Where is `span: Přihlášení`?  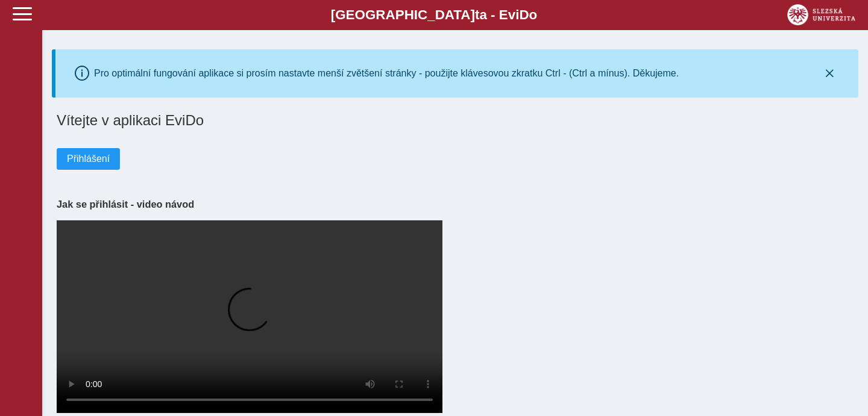
span: Přihlášení is located at coordinates (88, 159).